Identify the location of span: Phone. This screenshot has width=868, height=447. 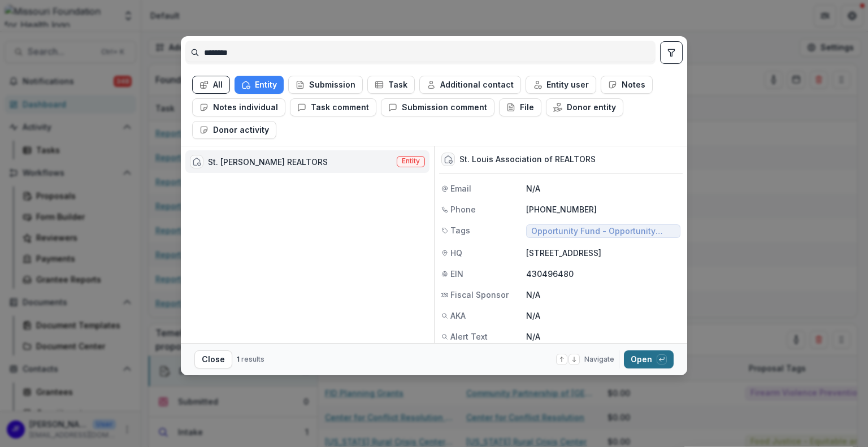
(462, 210).